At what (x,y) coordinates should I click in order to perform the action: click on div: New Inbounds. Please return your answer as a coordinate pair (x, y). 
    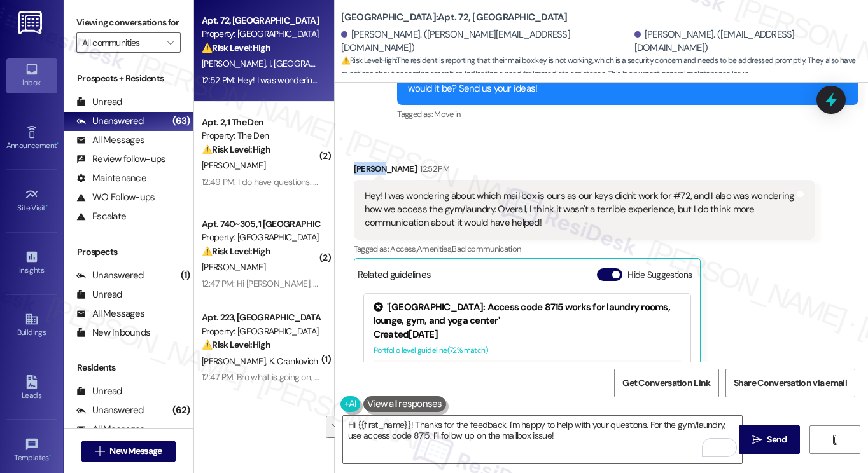
    Looking at the image, I should click on (113, 333).